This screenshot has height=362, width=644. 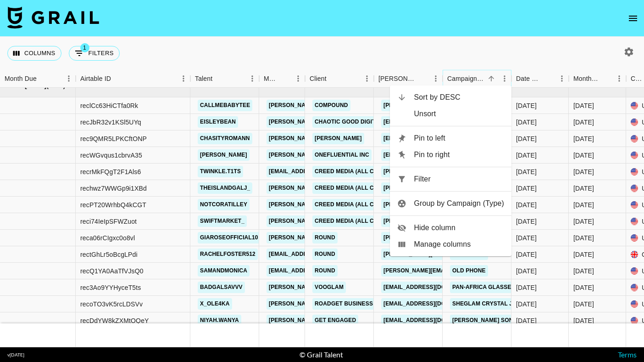 What do you see at coordinates (459, 179) in the screenshot?
I see `span: Filter` at bounding box center [459, 179].